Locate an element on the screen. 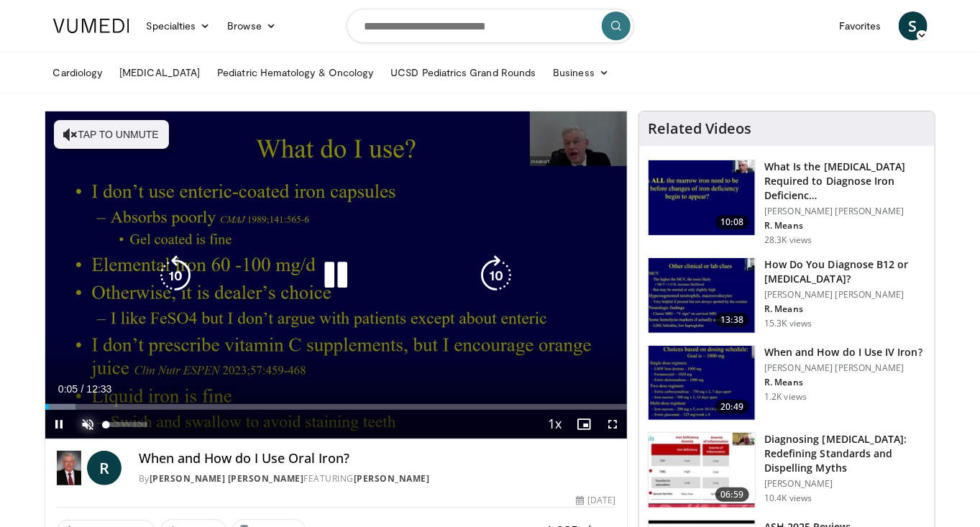 The height and width of the screenshot is (527, 980). img: 15adaf35-b496-4260-9f93-ea8e29d3ece7.150x105_q85_crop-smart_upscale.jpg is located at coordinates (701, 198).